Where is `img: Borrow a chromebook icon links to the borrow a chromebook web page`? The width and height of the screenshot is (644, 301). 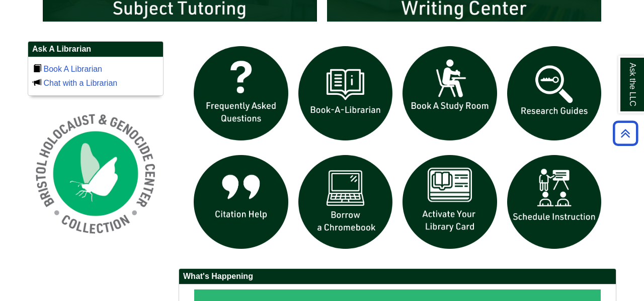
img: Borrow a chromebook icon links to the borrow a chromebook web page is located at coordinates (346, 202).